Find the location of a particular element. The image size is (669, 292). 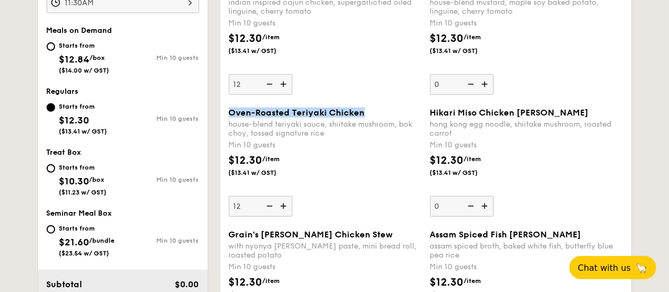

span: /bundle is located at coordinates (102, 241).